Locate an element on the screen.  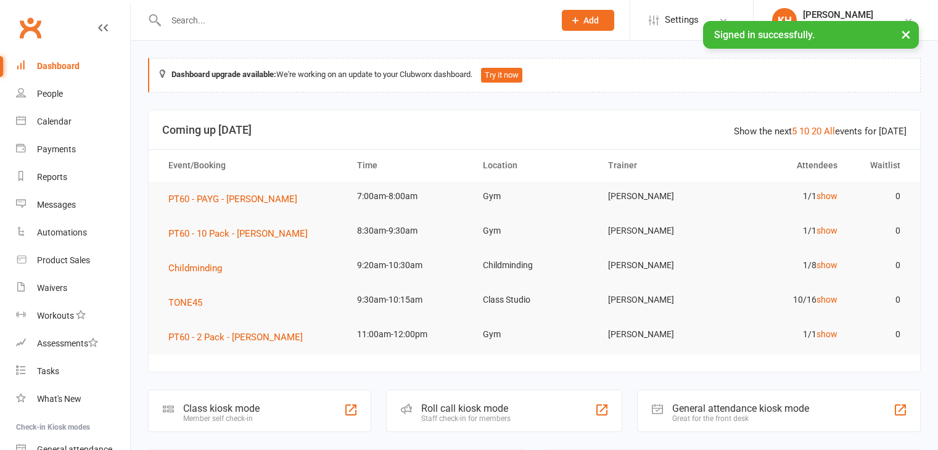
button: Childminding is located at coordinates (199, 268).